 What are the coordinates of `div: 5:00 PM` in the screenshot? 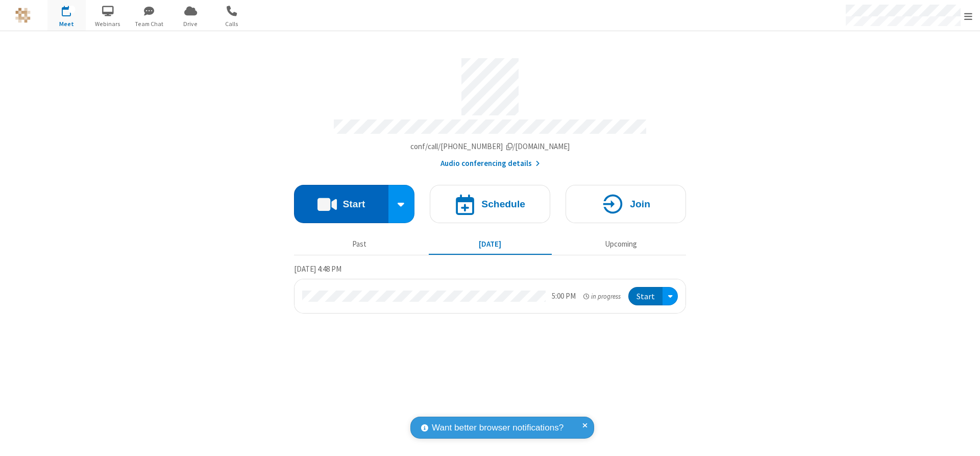 It's located at (564, 296).